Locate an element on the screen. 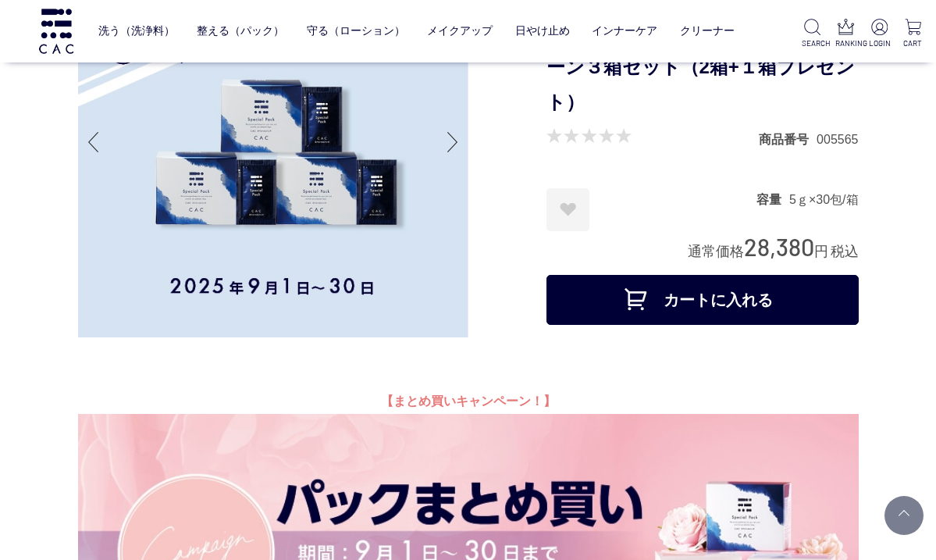 The width and height of the screenshot is (936, 560). a: LOGIN is located at coordinates (879, 34).